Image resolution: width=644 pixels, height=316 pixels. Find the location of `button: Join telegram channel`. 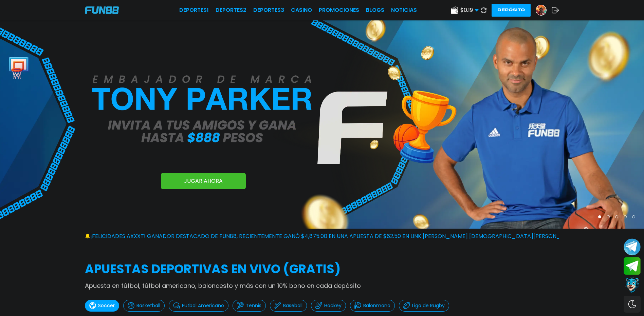

button: Join telegram channel is located at coordinates (632, 247).